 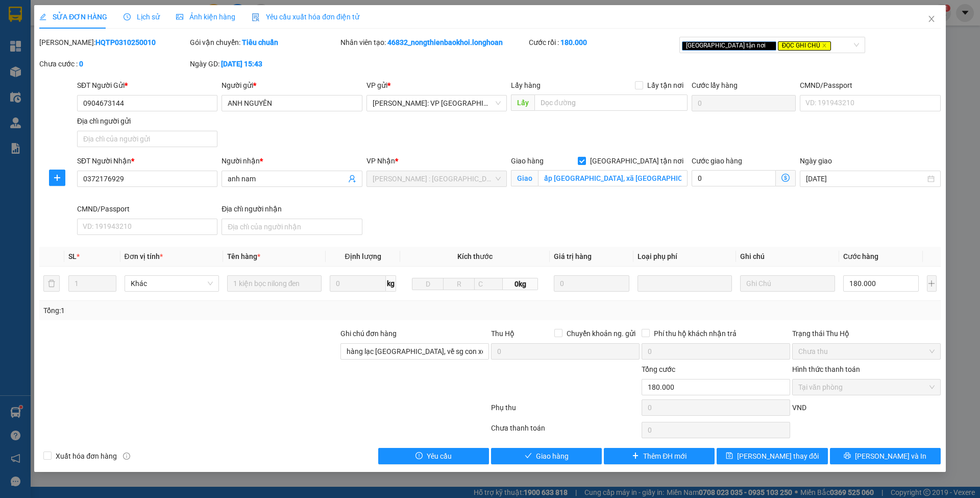 What do you see at coordinates (264, 63) in the screenshot?
I see `div: Ngày GD:` at bounding box center [264, 63].